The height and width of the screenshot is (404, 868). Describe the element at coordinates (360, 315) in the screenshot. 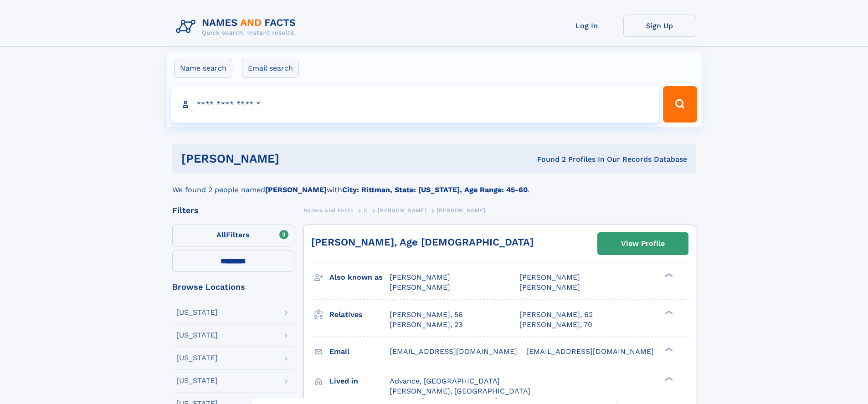

I see `h3: Relatives` at that location.